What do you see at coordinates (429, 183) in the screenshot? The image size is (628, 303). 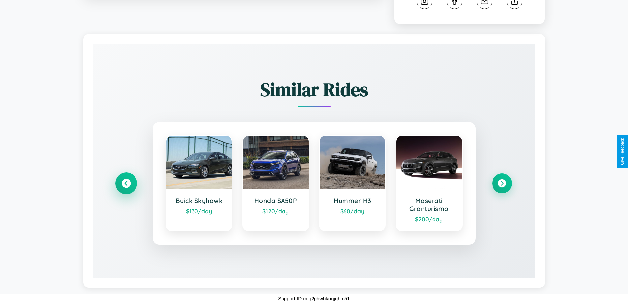 I see `a: Maserati Granturismo$200/day` at bounding box center [429, 183].